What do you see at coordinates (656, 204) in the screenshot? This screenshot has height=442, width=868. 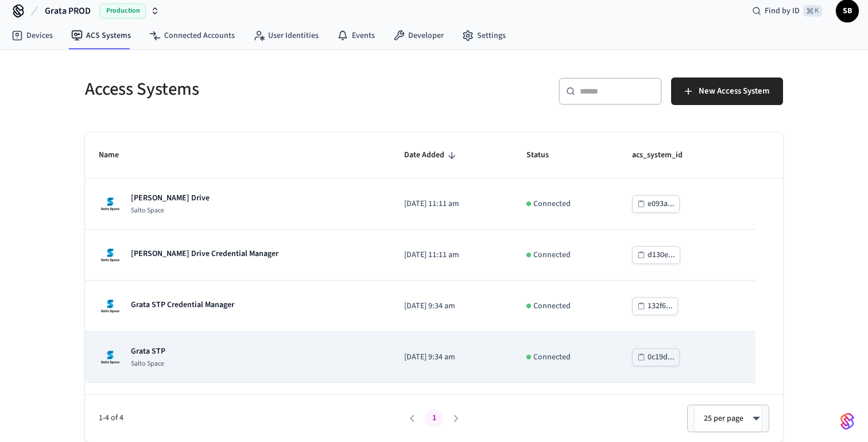 I see `button: e093a...` at bounding box center [656, 204].